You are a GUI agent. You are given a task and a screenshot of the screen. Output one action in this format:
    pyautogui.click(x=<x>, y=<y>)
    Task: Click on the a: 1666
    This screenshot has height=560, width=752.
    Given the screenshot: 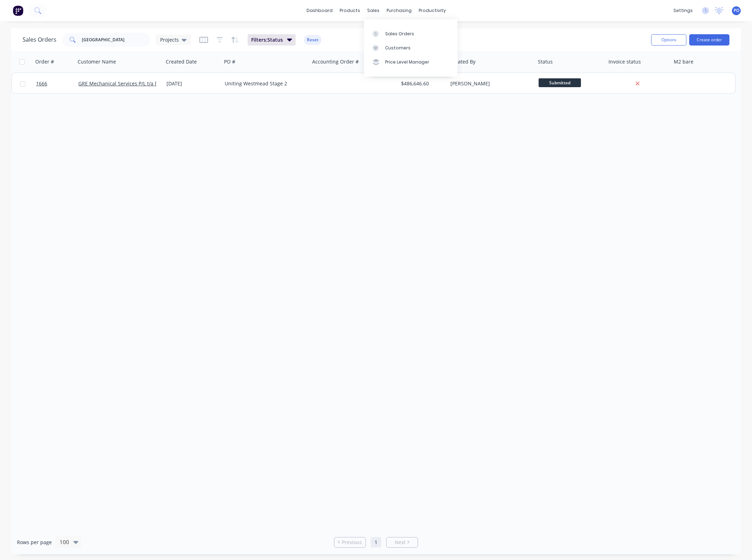 What is the action you would take?
    pyautogui.click(x=57, y=84)
    